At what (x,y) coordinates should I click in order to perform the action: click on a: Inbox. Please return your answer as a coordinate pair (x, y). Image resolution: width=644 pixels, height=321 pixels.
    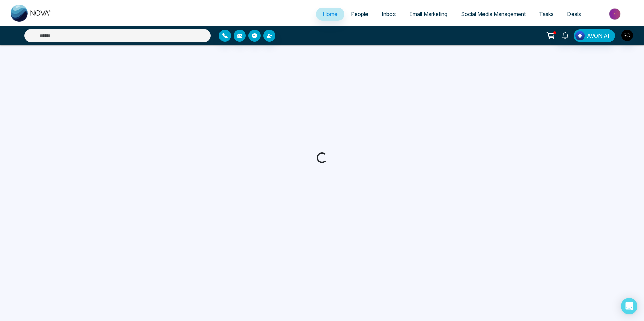
    Looking at the image, I should click on (389, 14).